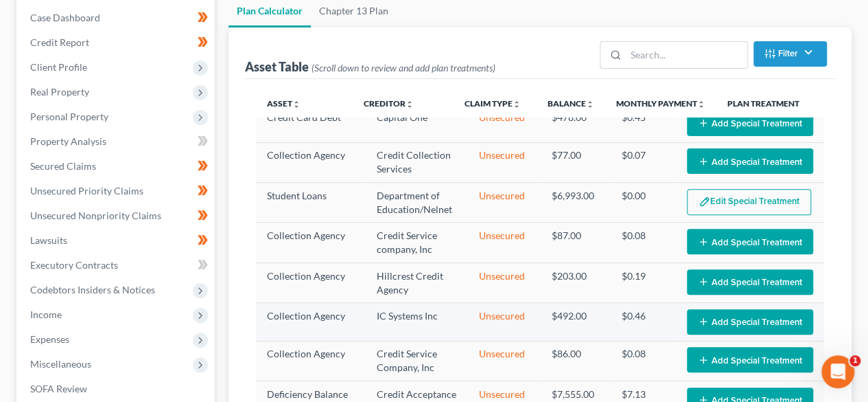 This screenshot has height=402, width=868. What do you see at coordinates (63, 166) in the screenshot?
I see `span: Secured Claims` at bounding box center [63, 166].